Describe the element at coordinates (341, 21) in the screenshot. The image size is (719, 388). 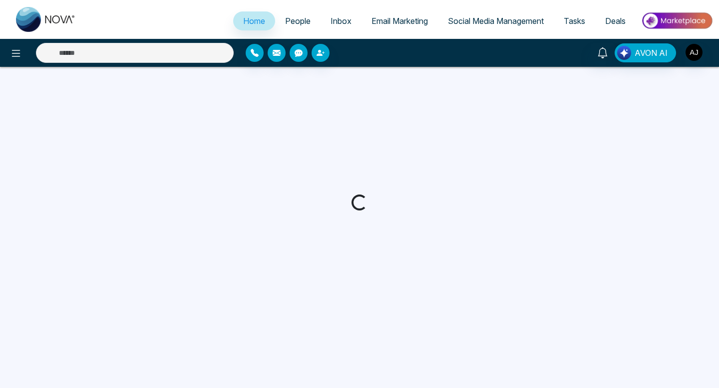
I see `a: Inbox` at that location.